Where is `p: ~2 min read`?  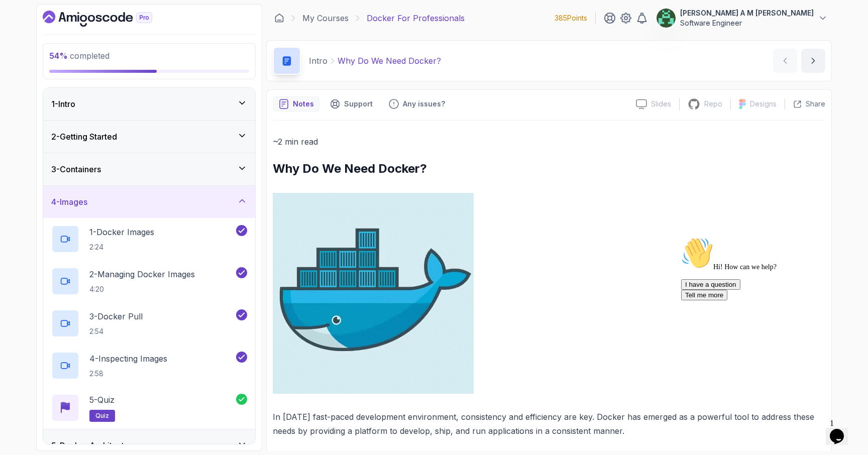
p: ~2 min read is located at coordinates (549, 141).